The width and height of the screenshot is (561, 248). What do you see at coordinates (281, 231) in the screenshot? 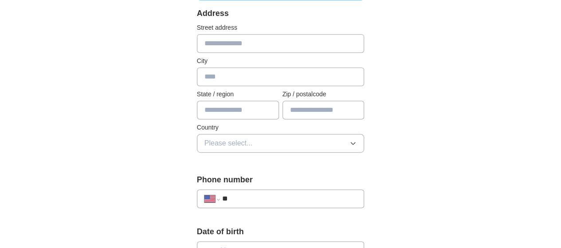
I see `label: Date of birth` at bounding box center [281, 231].